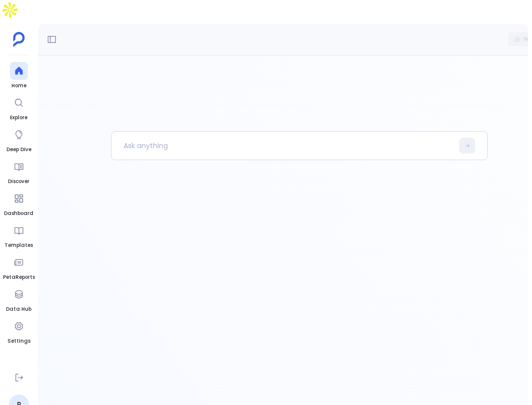 The image size is (532, 405). Describe the element at coordinates (18, 309) in the screenshot. I see `span: Data Hub` at that location.